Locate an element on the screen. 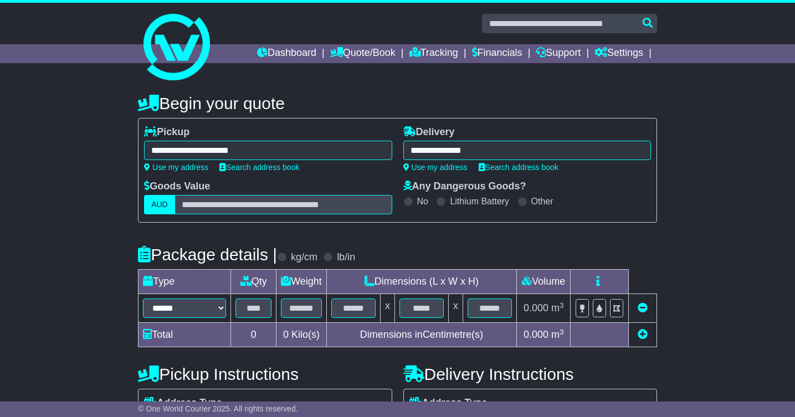 The width and height of the screenshot is (795, 417). td: Dimensions in Centimetre(s) is located at coordinates (421, 335).